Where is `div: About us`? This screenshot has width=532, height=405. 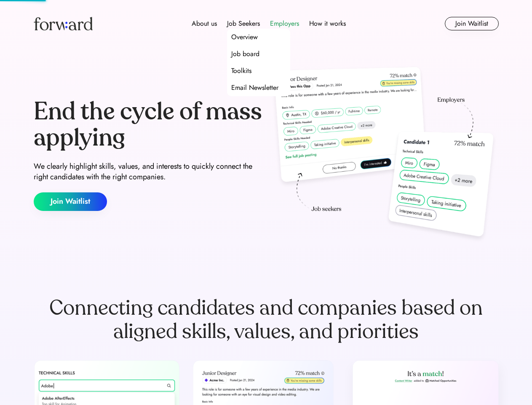
div: About us is located at coordinates (204, 24).